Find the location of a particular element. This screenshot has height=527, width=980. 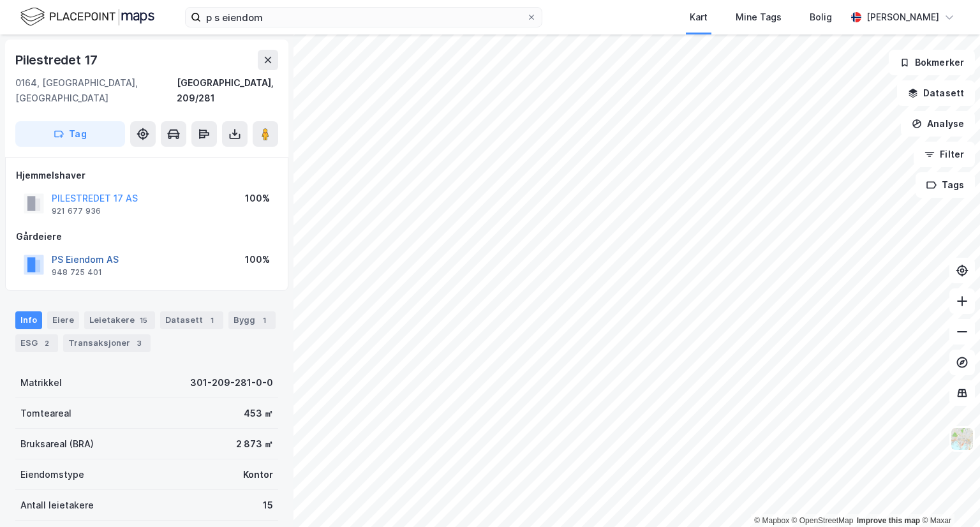

div: 921 677 936 is located at coordinates (76, 211).